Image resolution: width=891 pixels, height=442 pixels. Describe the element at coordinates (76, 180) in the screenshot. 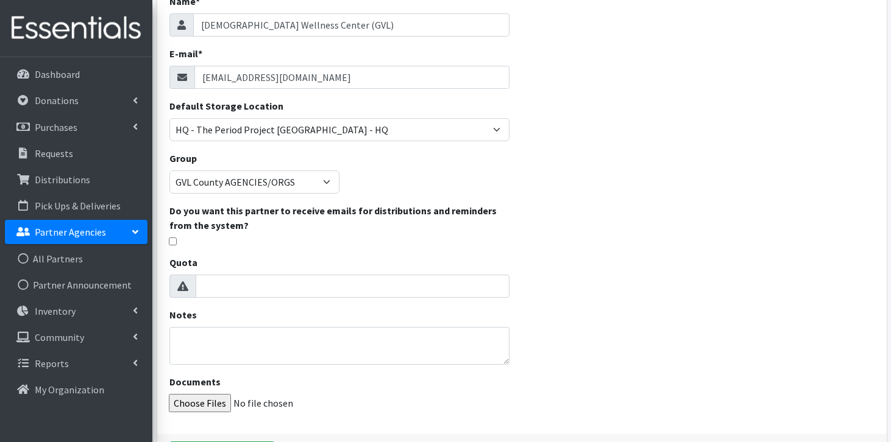

I see `a: Distributions` at that location.